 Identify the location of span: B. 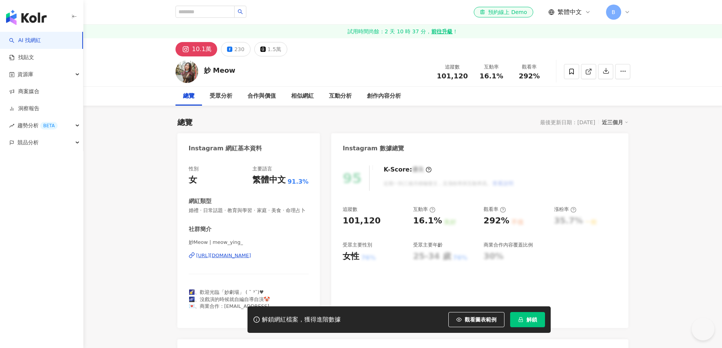
(613, 12).